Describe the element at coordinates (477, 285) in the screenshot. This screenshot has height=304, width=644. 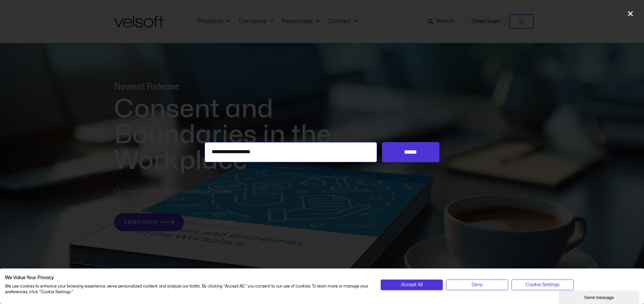
I see `button: Deny all cookies` at that location.